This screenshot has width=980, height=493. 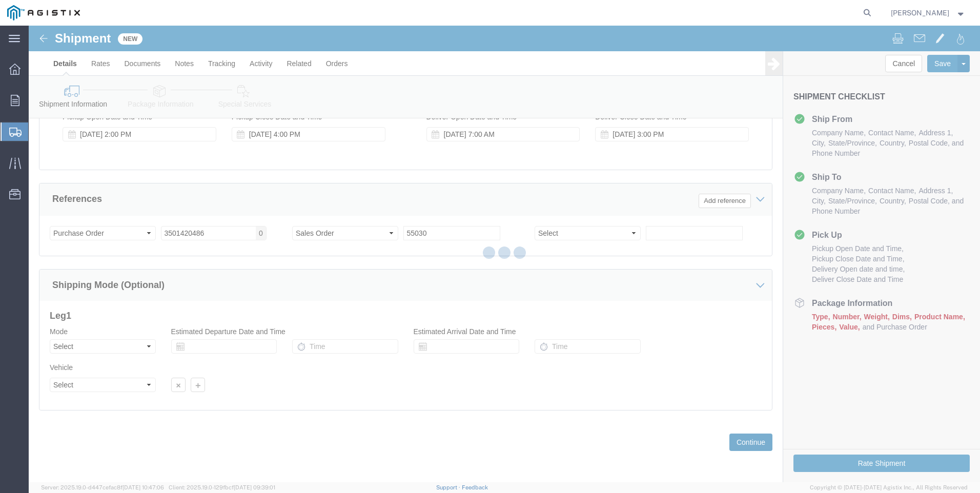 I want to click on span: Client: 2025.19.0-129fbcf, so click(x=222, y=488).